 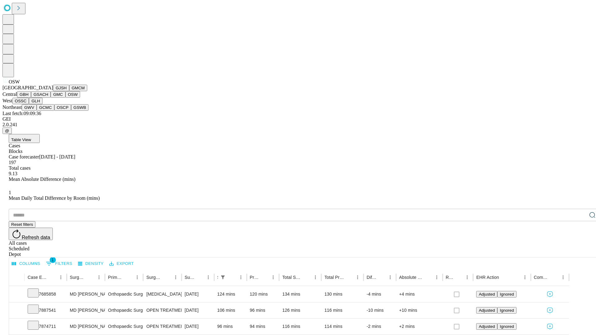 I want to click on span: Last fetch: 09:09:36, so click(x=22, y=113).